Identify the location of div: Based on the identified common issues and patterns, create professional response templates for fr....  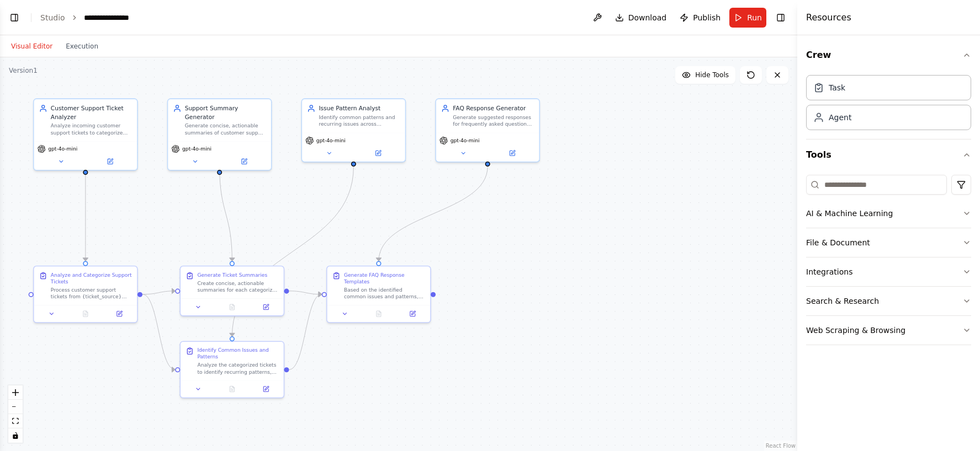
(384, 294).